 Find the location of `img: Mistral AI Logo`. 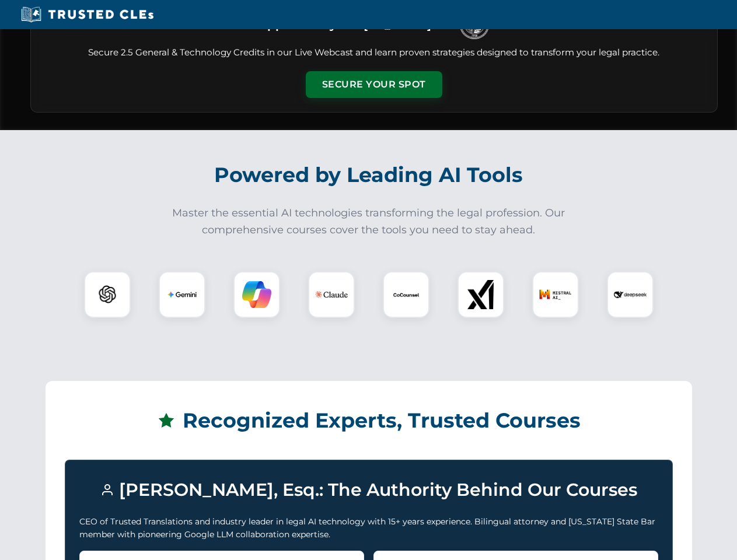

img: Mistral AI Logo is located at coordinates (556, 294).